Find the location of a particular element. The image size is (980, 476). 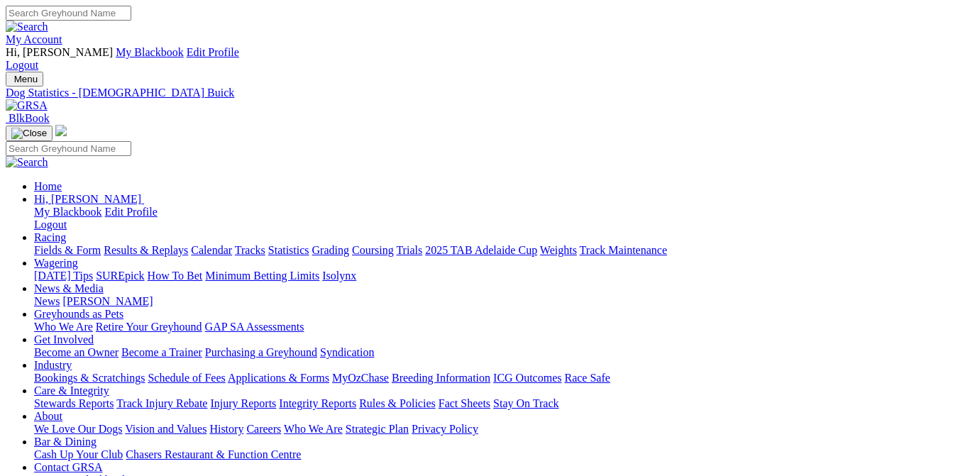

a: GAP SA Assessments is located at coordinates (255, 326).